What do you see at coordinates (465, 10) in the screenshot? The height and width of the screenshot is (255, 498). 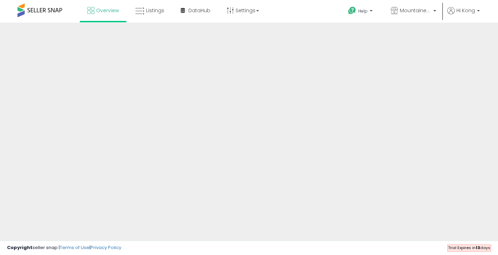 I see `span: Hi Kong` at bounding box center [465, 10].